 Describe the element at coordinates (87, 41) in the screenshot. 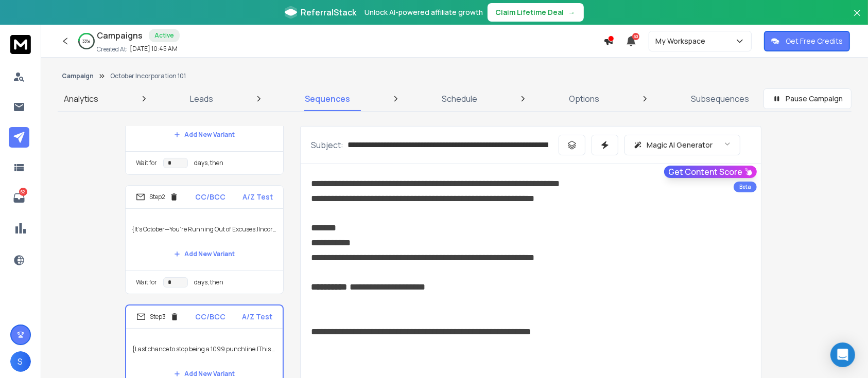

I see `p: 33 %` at that location.